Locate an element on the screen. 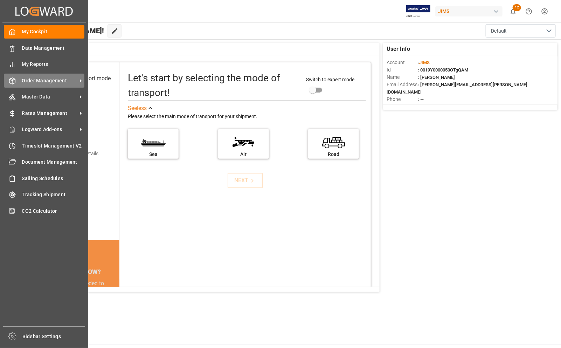 This screenshot has width=561, height=348. span: My Cockpit is located at coordinates (53, 32).